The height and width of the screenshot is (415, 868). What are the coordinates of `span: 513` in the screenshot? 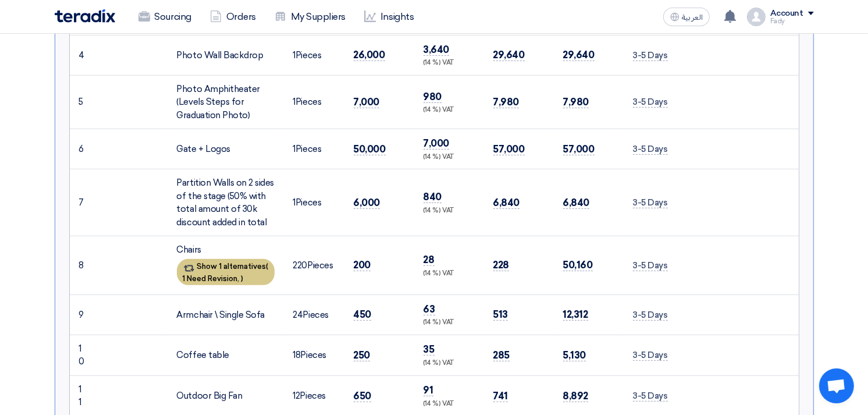 It's located at (501, 314).